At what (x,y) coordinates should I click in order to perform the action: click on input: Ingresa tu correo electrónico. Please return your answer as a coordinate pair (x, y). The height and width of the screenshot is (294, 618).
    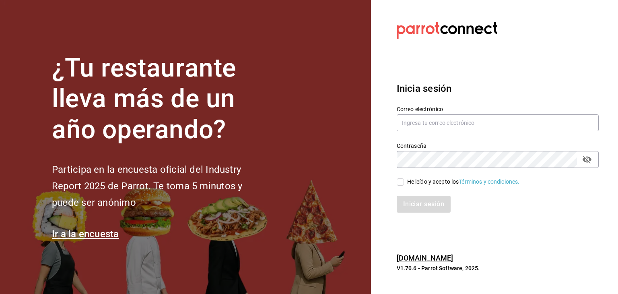
    Looking at the image, I should click on (498, 123).